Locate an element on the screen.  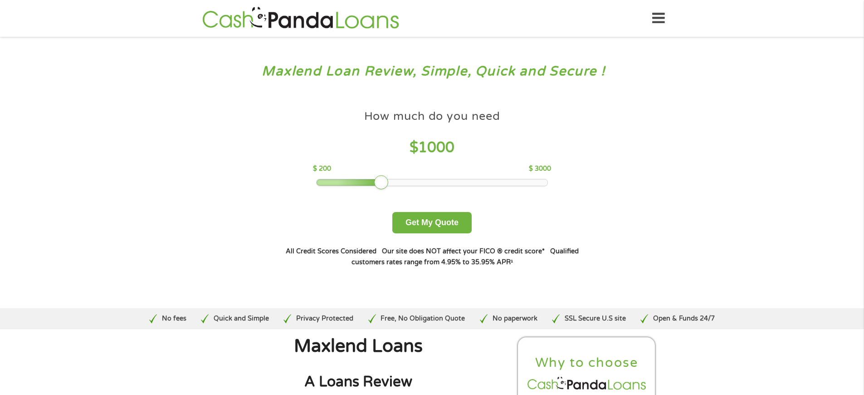
p: Quick and Simple is located at coordinates (241, 318).